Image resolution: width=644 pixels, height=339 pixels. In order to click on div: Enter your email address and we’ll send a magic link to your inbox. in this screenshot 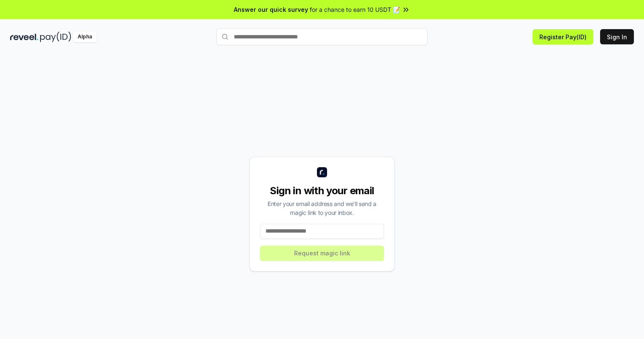, I will do `click(322, 208)`.